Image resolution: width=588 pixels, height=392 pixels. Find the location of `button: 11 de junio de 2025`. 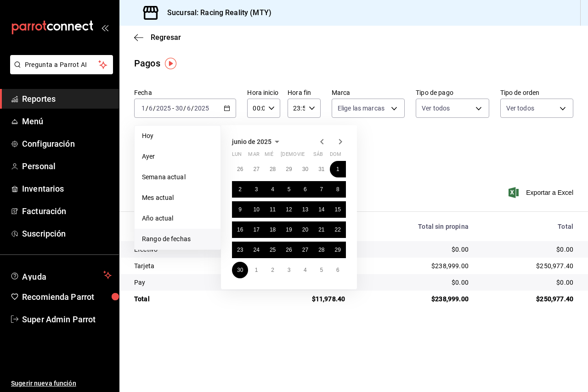

button: 11 de junio de 2025 is located at coordinates (273, 210).